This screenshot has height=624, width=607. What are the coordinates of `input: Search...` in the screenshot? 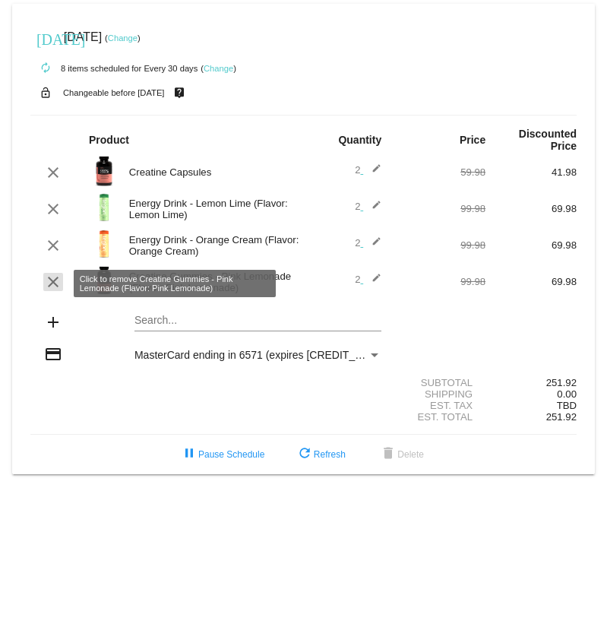 It's located at (258, 321).